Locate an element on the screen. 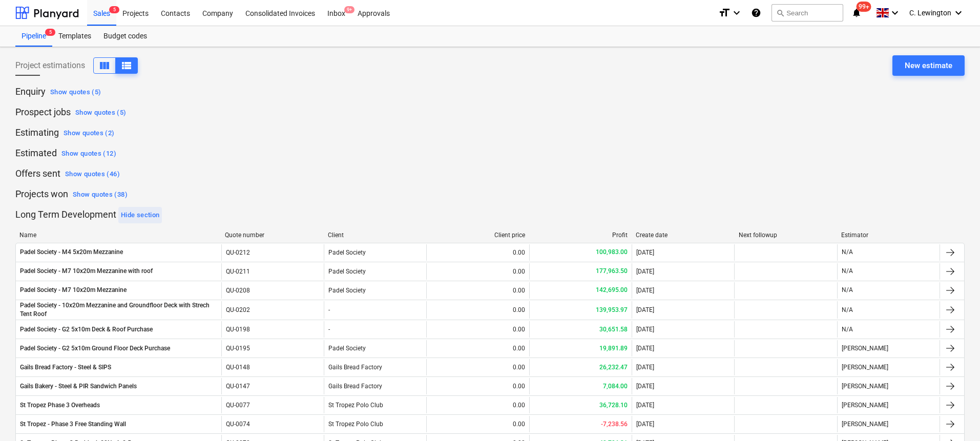  div: Estimator is located at coordinates (888, 235).